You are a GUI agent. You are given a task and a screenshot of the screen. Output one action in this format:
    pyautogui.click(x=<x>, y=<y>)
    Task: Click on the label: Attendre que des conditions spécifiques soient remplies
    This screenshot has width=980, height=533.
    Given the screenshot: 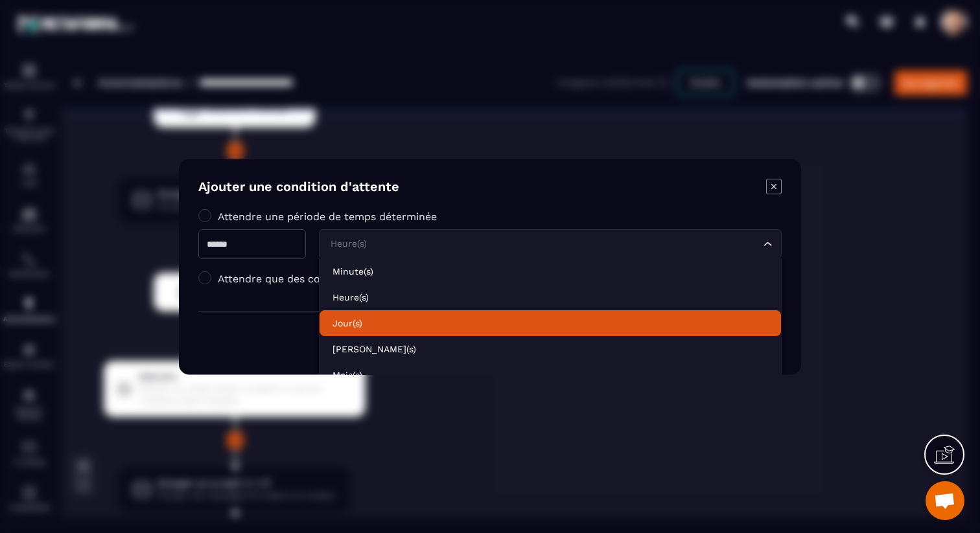 What is the action you would take?
    pyautogui.click(x=360, y=278)
    